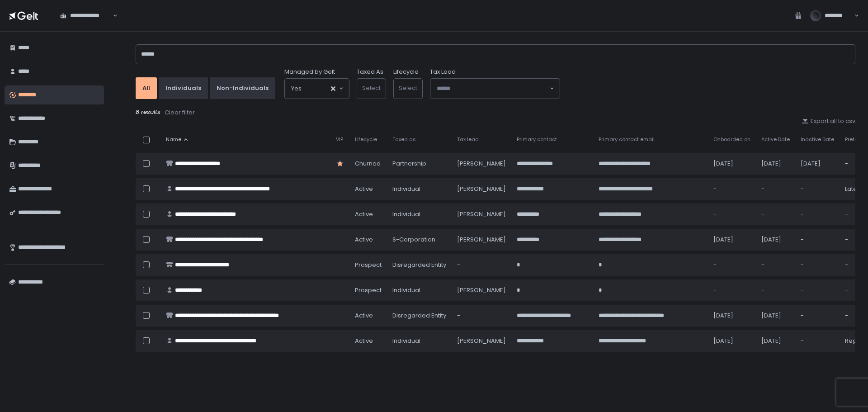  Describe the element at coordinates (183, 88) in the screenshot. I see `div: Individuals` at that location.